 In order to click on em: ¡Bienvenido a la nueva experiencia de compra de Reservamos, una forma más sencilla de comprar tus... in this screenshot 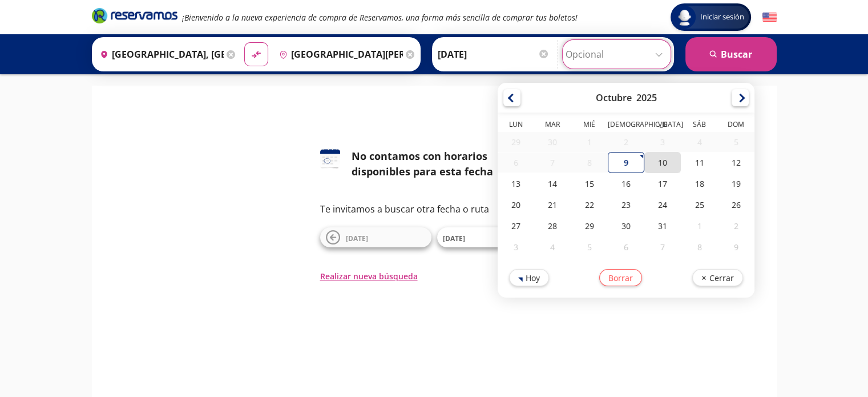, I will do `click(380, 17)`.